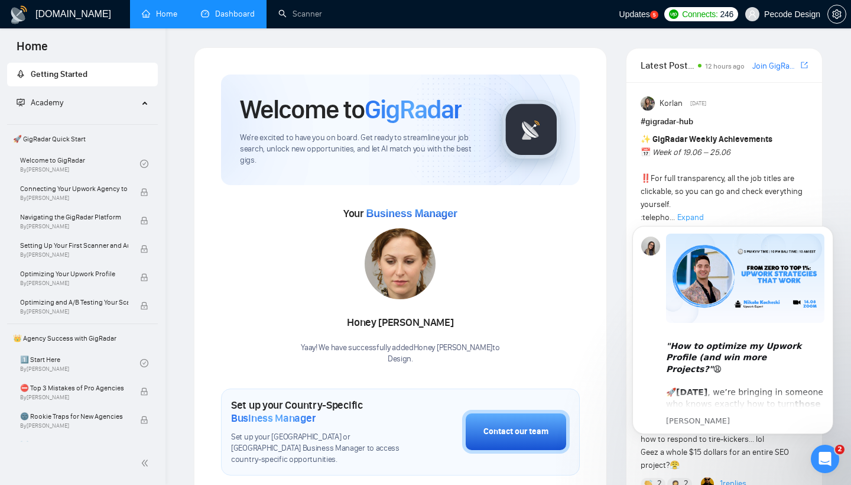 The image size is (851, 485). What do you see at coordinates (722, 178) in the screenshot?
I see `span: For full transparency, all the job titles are clickable, so you can go and check everything yours...` at bounding box center [722, 178].